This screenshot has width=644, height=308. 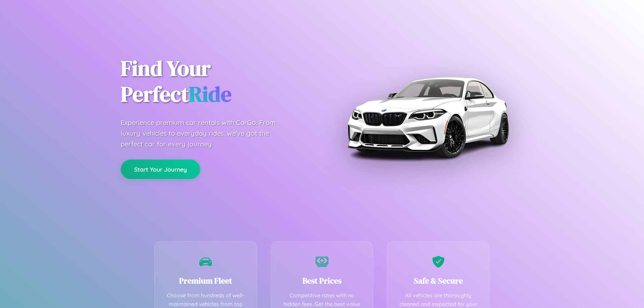 I want to click on button: Start Your Journey, so click(x=160, y=169).